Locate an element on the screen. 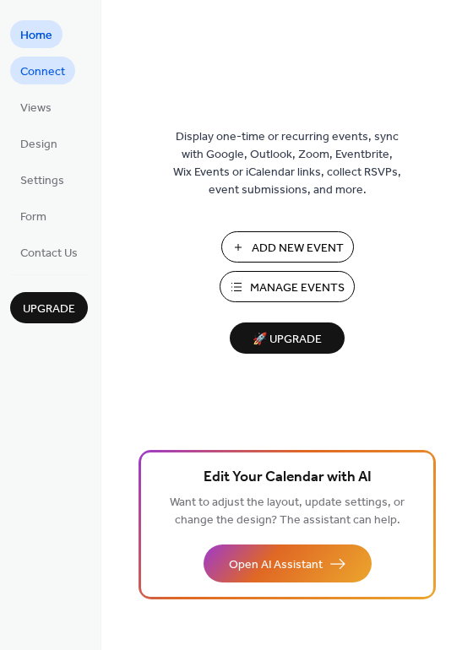  a: Form is located at coordinates (33, 215).